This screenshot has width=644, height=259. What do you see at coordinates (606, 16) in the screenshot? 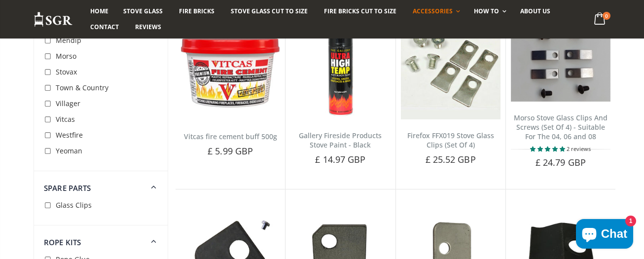
I see `span: 0` at bounding box center [606, 16].